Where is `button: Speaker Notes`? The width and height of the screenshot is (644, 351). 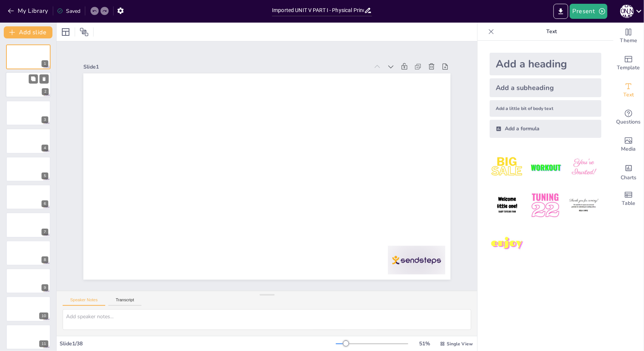 button: Speaker Notes is located at coordinates (84, 302).